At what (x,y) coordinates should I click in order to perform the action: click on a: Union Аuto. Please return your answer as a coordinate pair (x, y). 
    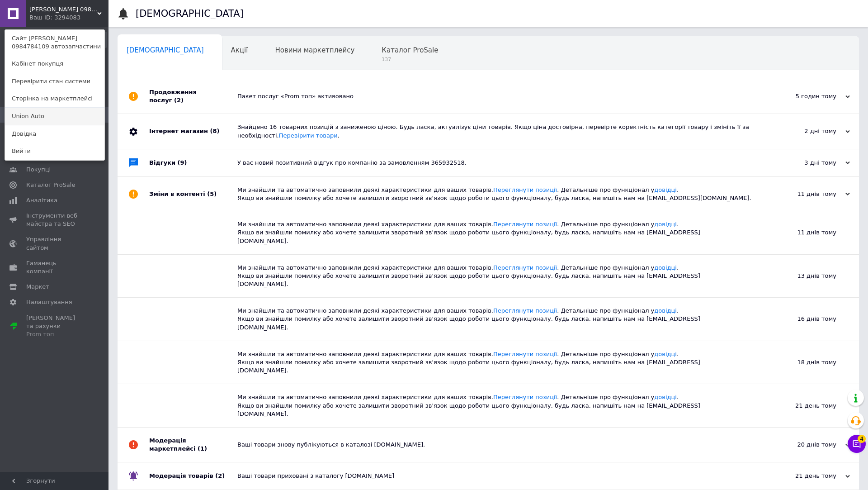
    Looking at the image, I should click on (55, 116).